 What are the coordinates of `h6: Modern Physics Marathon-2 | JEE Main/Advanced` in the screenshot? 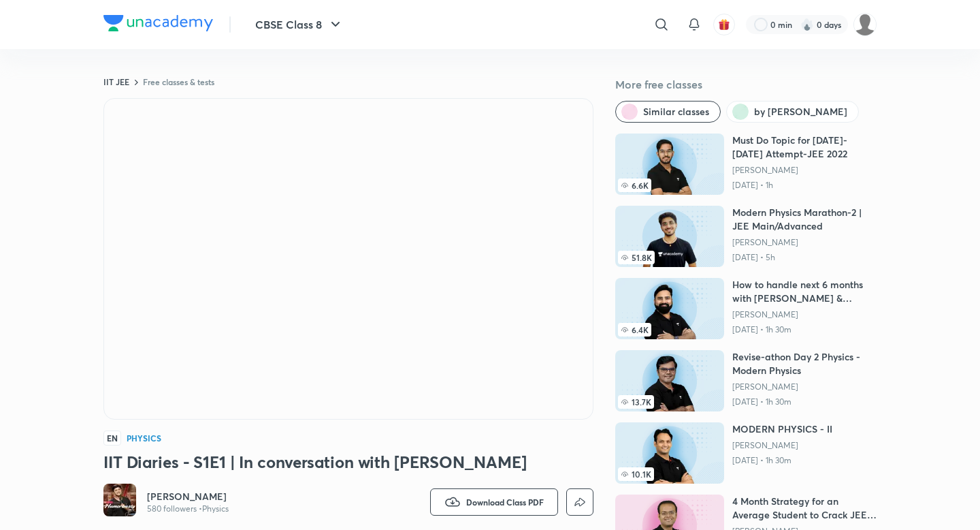 It's located at (804, 219).